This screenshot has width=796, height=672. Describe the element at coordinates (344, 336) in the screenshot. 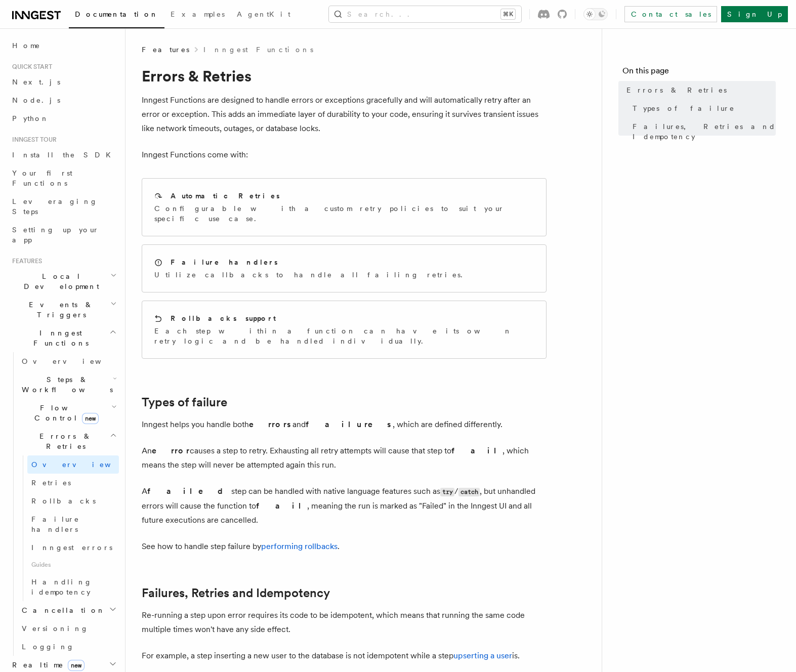

I see `p: Each step within a function can have its own retry logic and be handled individually.` at that location.